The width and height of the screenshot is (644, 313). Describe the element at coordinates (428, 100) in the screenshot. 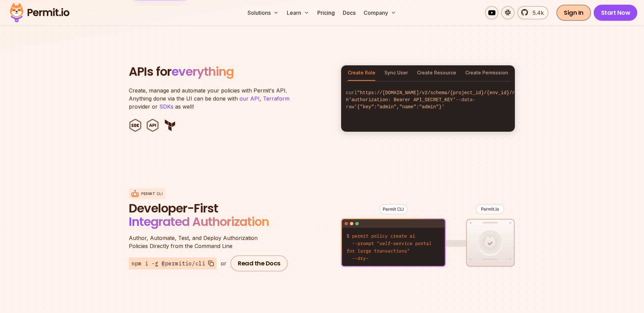

I see `code: curl -H --data-raw` at that location.